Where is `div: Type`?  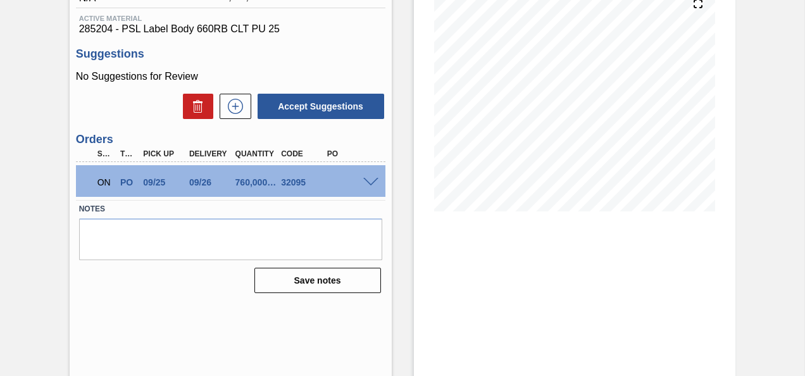 div: Type is located at coordinates (128, 154).